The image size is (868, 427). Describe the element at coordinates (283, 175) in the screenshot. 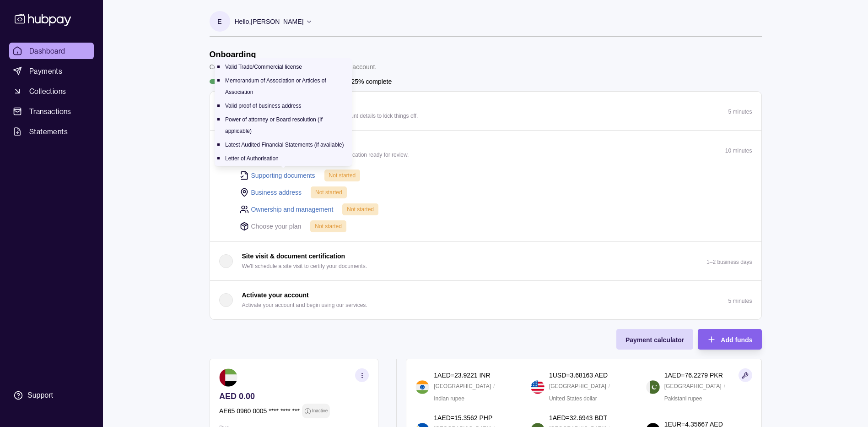

I see `a: Supporting documents` at that location.